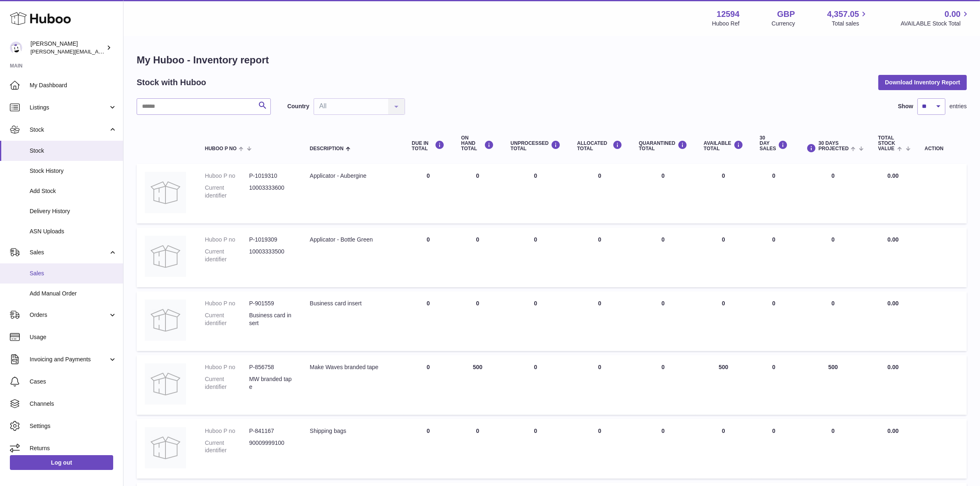 Image resolution: width=980 pixels, height=486 pixels. I want to click on dd: P-856758, so click(271, 367).